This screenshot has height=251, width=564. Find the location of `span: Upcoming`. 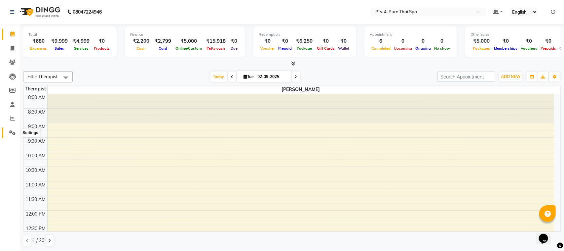

span: Upcoming is located at coordinates (403, 48).